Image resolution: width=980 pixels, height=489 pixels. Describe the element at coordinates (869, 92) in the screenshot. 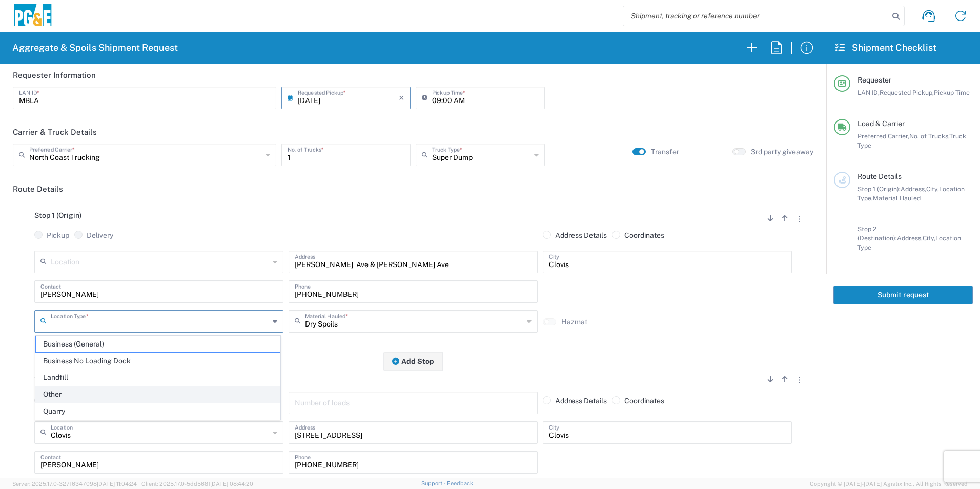

I see `span: LAN ID,` at that location.